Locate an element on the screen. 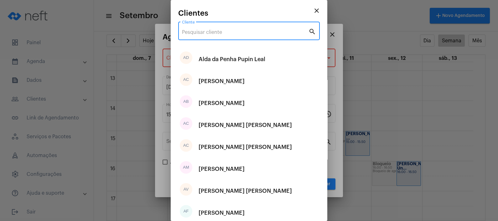  div: AM is located at coordinates (186, 167).